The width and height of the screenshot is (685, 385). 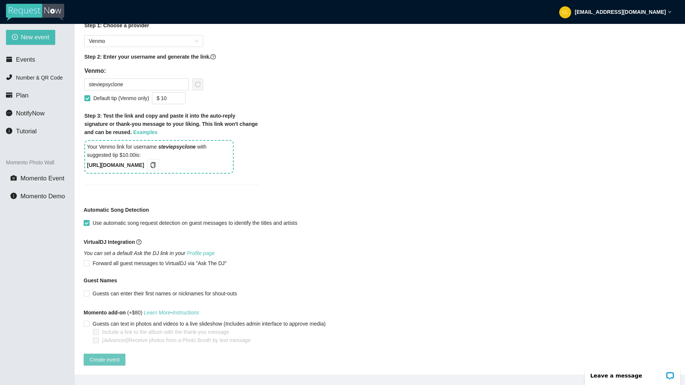 I want to click on button: plus-circleNew event, so click(x=31, y=37).